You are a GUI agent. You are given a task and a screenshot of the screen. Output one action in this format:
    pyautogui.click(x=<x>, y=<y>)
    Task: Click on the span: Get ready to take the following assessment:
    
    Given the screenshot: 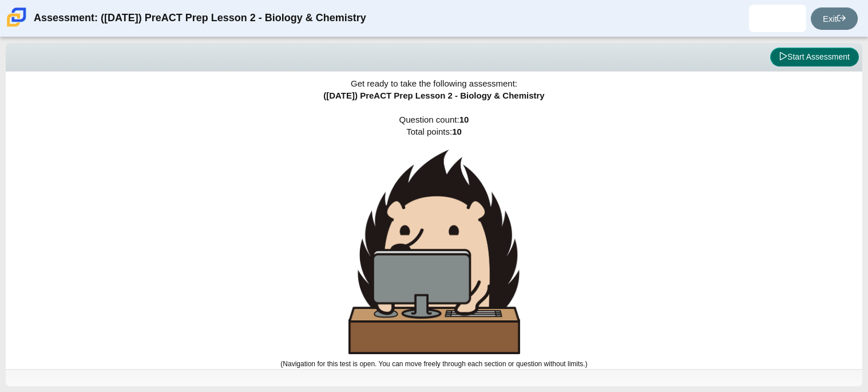 What is the action you would take?
    pyautogui.click(x=434, y=83)
    